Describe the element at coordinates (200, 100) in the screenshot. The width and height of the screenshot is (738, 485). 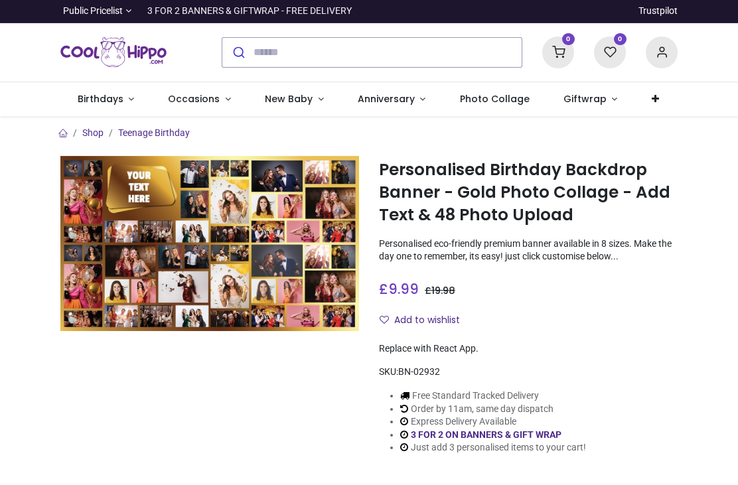
I see `a: Occasions` at that location.